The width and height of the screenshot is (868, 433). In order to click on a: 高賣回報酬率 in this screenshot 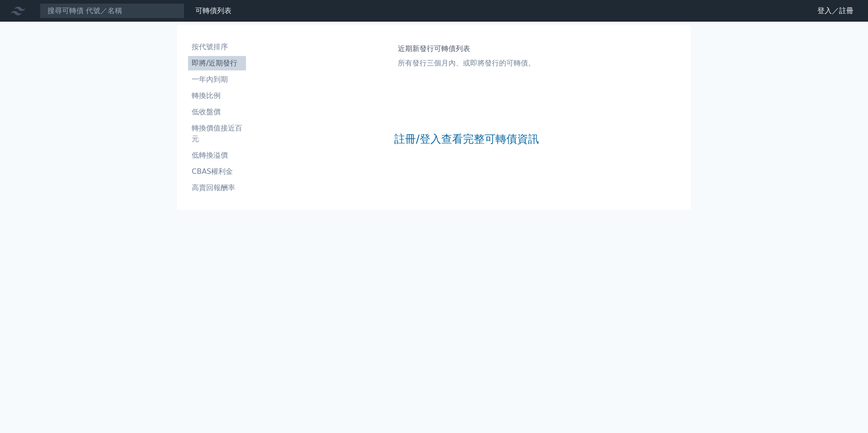, I will do `click(217, 188)`.